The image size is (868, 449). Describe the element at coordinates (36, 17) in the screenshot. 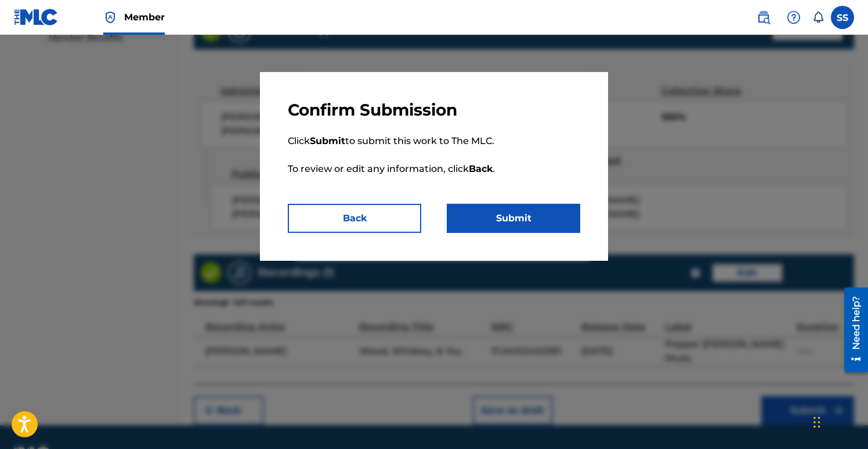

I see `img: MLC Logo` at that location.